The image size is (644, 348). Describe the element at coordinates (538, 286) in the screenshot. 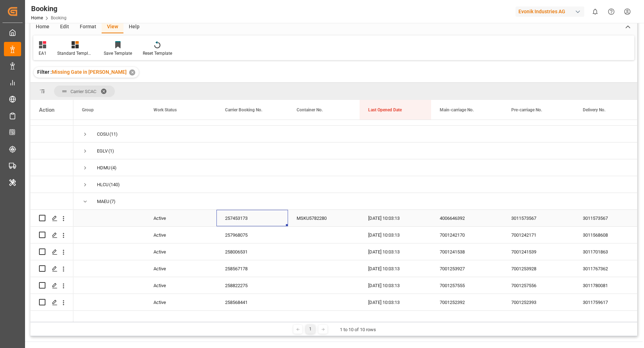

I see `div: 7001257556` at that location.